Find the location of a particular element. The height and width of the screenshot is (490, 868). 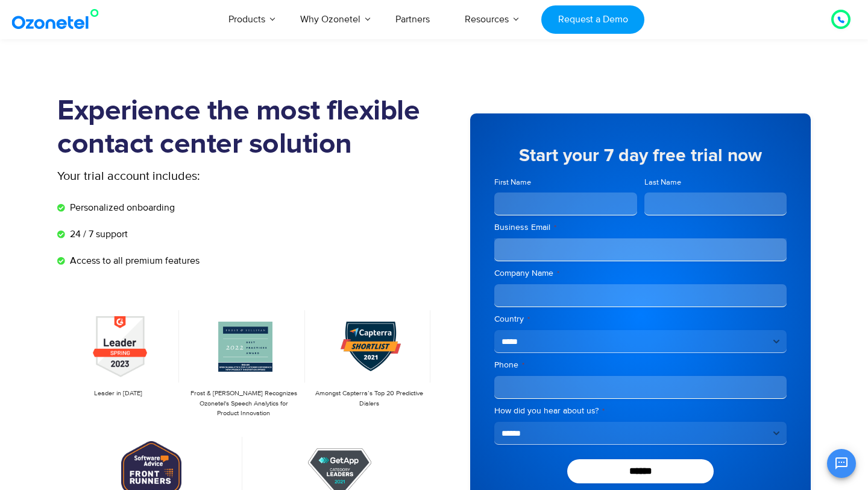

label: Phone is located at coordinates (640, 365).